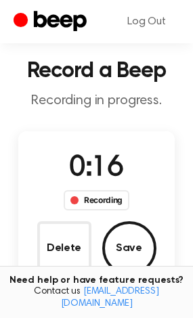 The height and width of the screenshot is (318, 193). Describe the element at coordinates (129, 248) in the screenshot. I see `button: Save Audio Record` at that location.